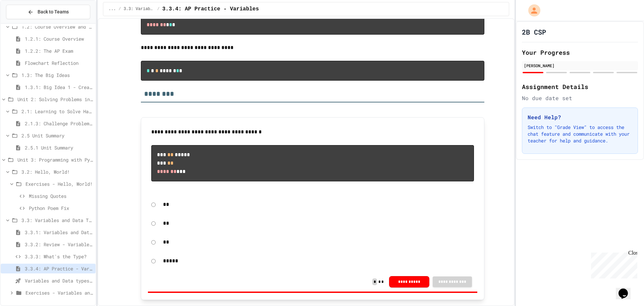  What do you see at coordinates (59, 183) in the screenshot?
I see `span: Exercises - Hello, World!` at bounding box center [59, 183].